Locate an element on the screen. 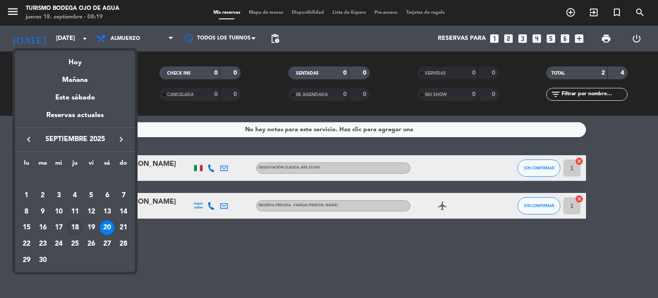 This screenshot has height=298, width=658. td: 16 de septiembre de 2025 is located at coordinates (43, 227).